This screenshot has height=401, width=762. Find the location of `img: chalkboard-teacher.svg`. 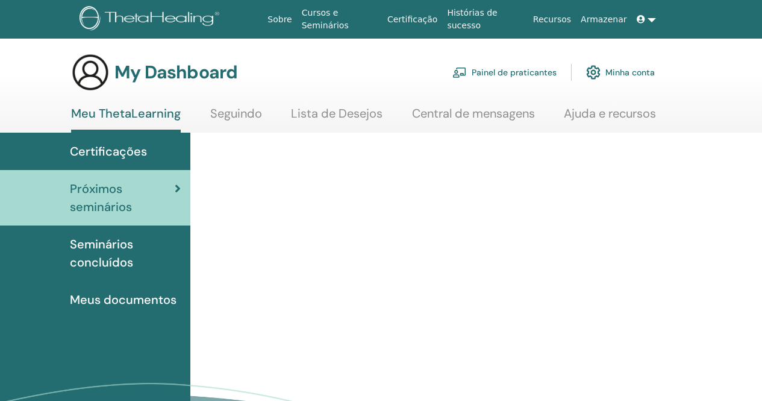

img: chalkboard-teacher.svg is located at coordinates (460, 72).